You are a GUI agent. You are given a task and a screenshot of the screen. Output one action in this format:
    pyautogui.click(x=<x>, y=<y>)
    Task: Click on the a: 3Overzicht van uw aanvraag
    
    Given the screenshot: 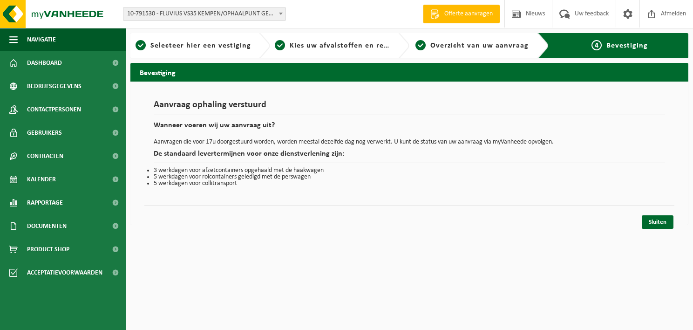 What is the action you would take?
    pyautogui.click(x=473, y=46)
    